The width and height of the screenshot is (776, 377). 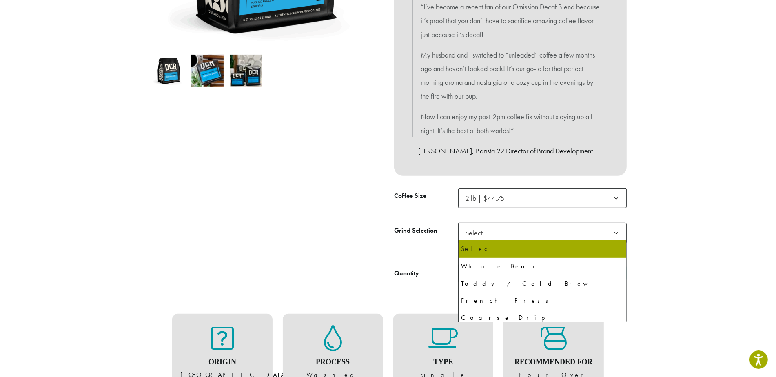 I want to click on div: Toddy / Cold Brew, so click(x=542, y=283).